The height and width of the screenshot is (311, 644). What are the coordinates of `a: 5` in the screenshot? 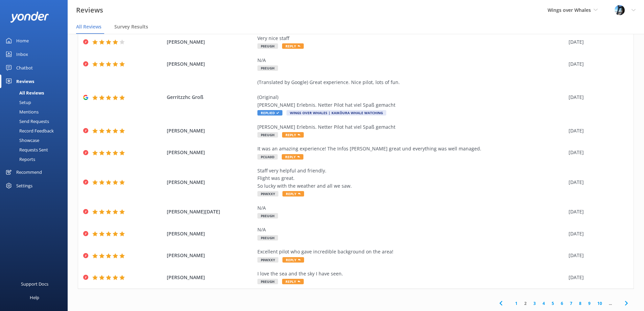 It's located at (553, 303).